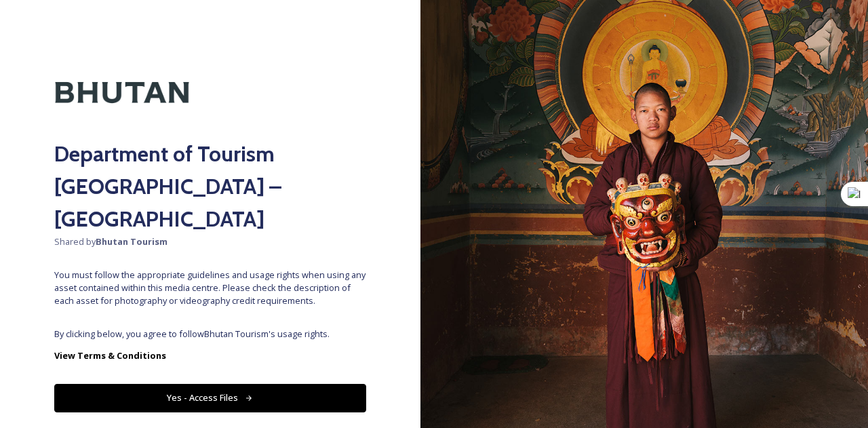  Describe the element at coordinates (122, 92) in the screenshot. I see `img: Kingdom-of-Bhutan-Logo.png` at that location.